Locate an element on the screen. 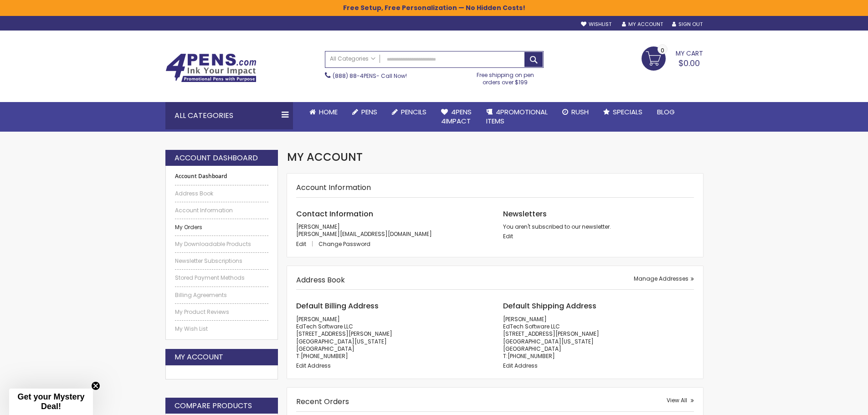 The height and width of the screenshot is (415, 868). strong: Compare Products is located at coordinates (213, 406).